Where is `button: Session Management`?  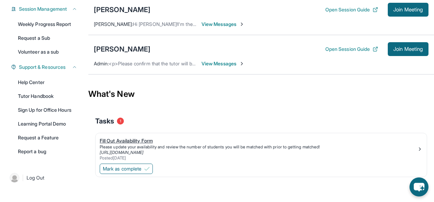
button: Session Management is located at coordinates (47, 9).